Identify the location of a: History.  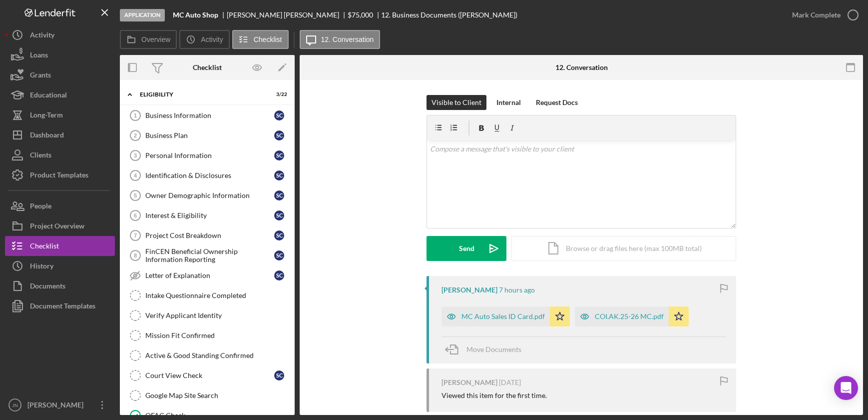
(60, 266).